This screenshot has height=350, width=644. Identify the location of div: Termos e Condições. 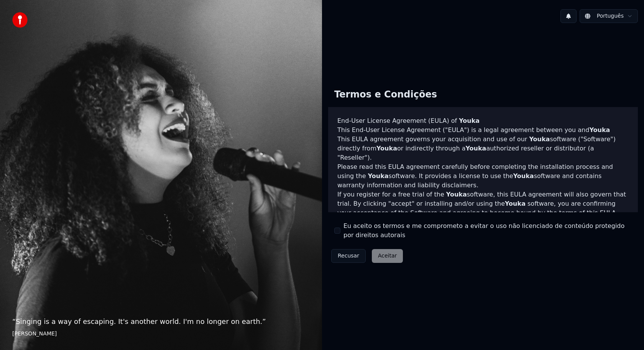
(386, 95).